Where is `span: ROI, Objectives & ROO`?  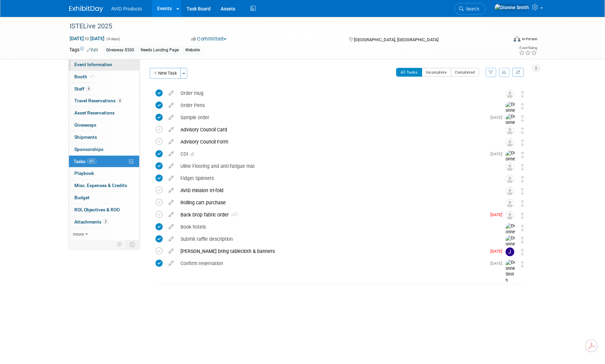
span: ROI, Objectives & ROO is located at coordinates (97, 210).